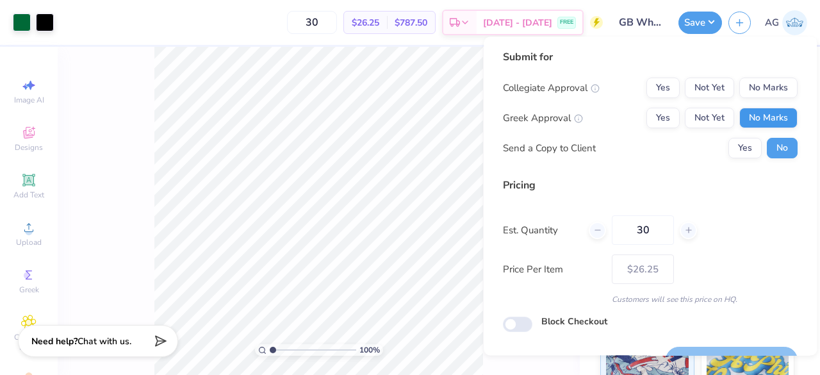 The width and height of the screenshot is (820, 375). Describe the element at coordinates (543, 118) in the screenshot. I see `div: Greek Approval` at that location.